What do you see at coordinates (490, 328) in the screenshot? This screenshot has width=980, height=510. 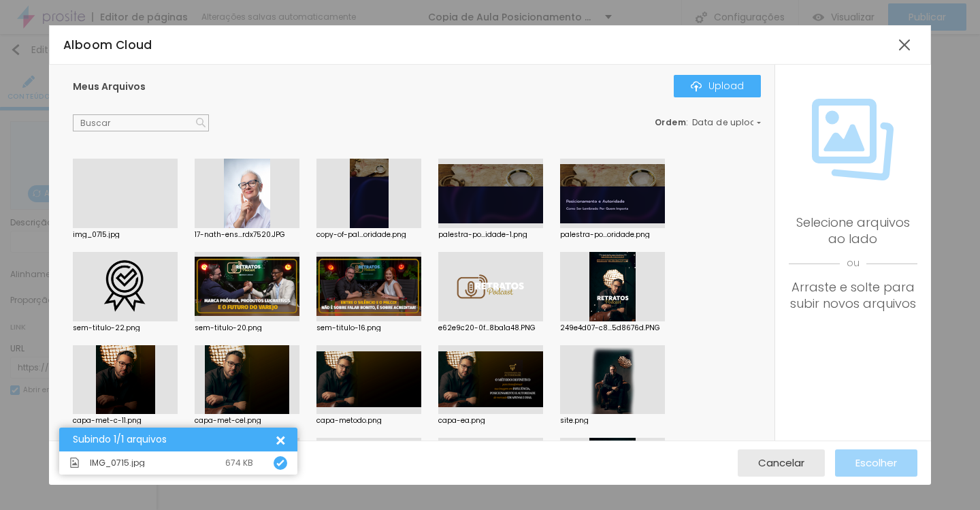 I see `div: e62e9c20-0f...8ba1a48.PNG` at bounding box center [490, 328].